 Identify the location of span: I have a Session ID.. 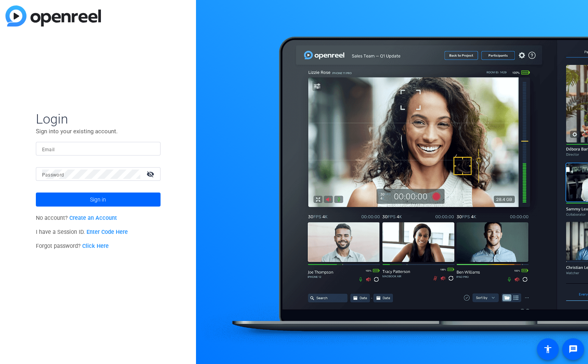
(82, 232).